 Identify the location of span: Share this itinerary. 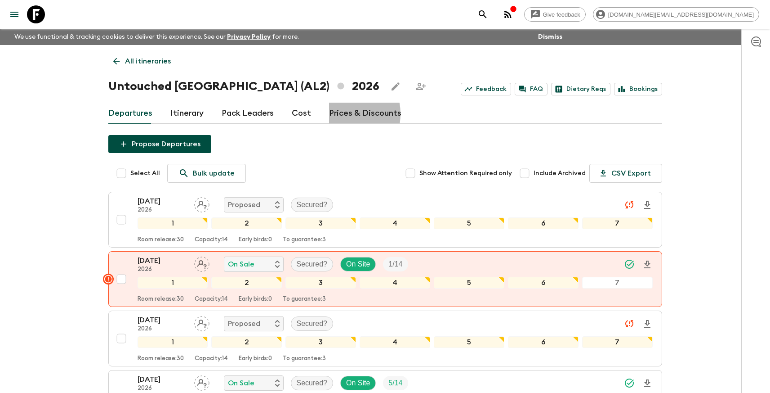
(421, 86).